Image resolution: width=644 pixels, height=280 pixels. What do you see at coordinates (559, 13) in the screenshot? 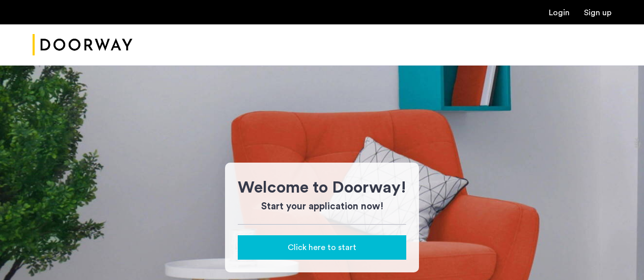
I see `a: Login` at bounding box center [559, 13].